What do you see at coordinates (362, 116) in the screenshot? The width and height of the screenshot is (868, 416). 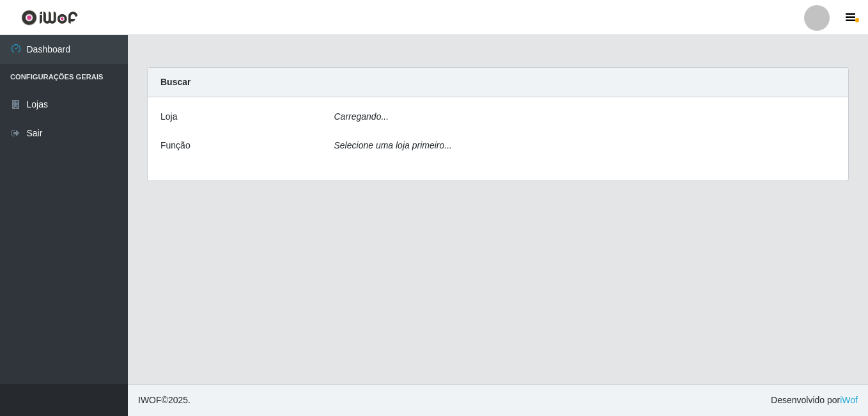 I see `i: Carregando...` at bounding box center [362, 116].